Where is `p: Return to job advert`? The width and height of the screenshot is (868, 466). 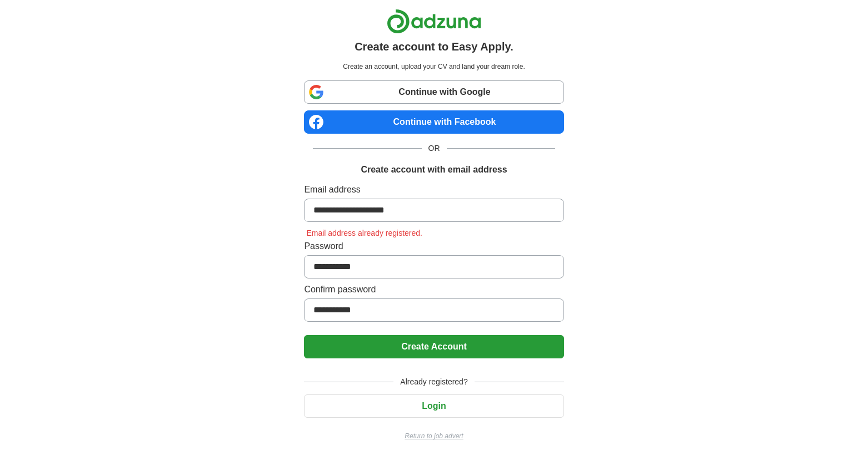
p: Return to job advert is located at coordinates (433, 436).